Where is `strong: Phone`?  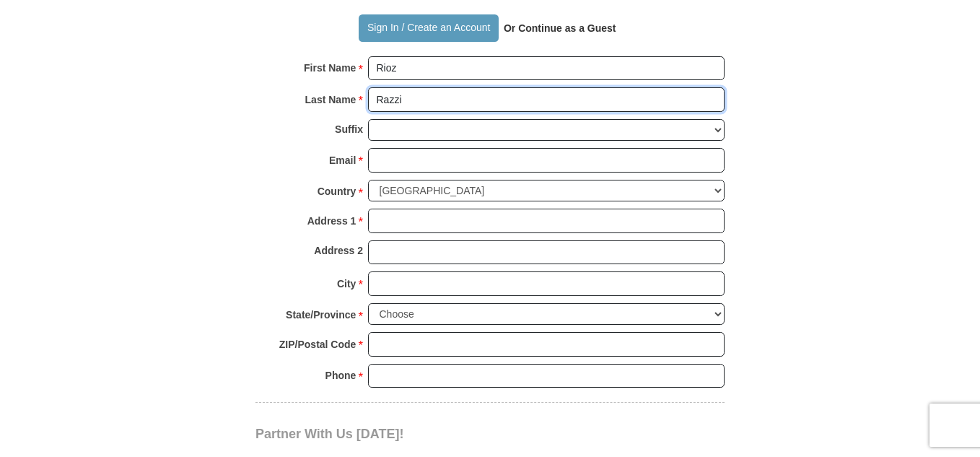
strong: Phone is located at coordinates (341, 376).